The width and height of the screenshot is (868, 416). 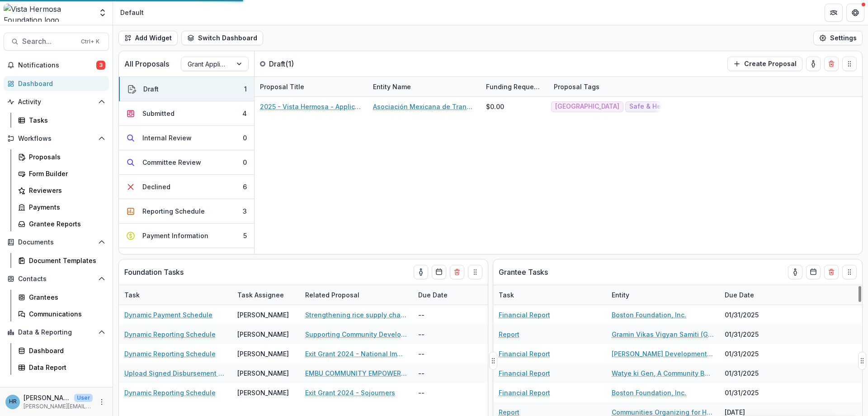 What do you see at coordinates (421, 272) in the screenshot?
I see `button: toggle-assigned-to-me` at bounding box center [421, 272].